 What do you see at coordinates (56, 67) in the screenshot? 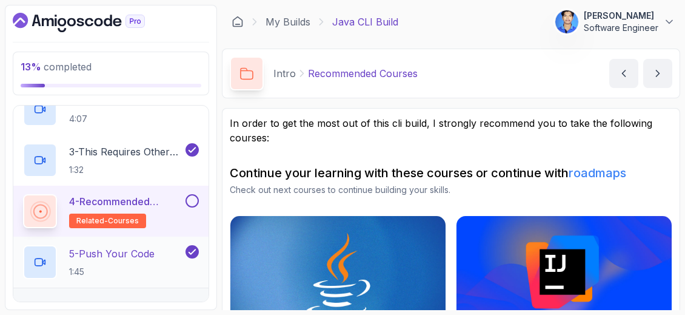
I see `span: completed` at bounding box center [56, 67].